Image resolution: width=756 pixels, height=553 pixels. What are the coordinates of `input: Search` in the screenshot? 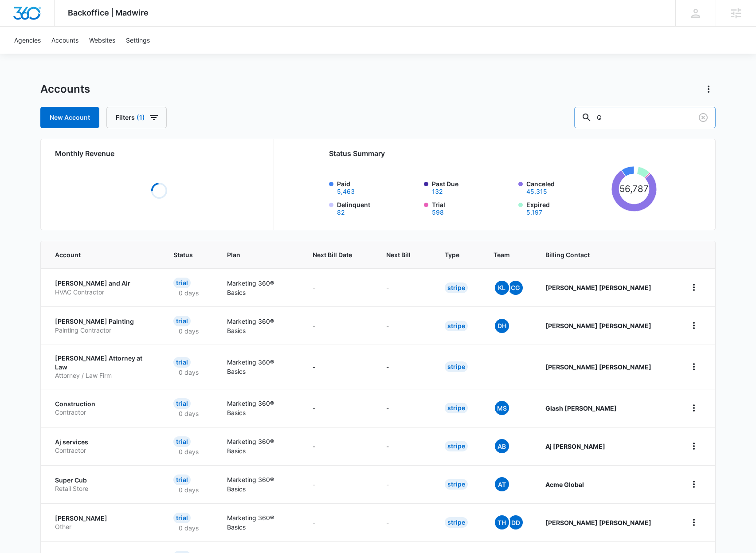 It's located at (644, 117).